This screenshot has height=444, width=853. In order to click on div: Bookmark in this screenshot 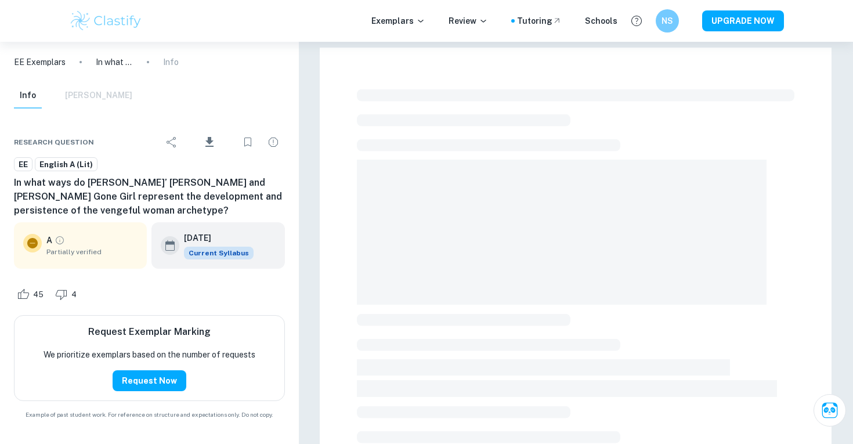, I will do `click(248, 142)`.